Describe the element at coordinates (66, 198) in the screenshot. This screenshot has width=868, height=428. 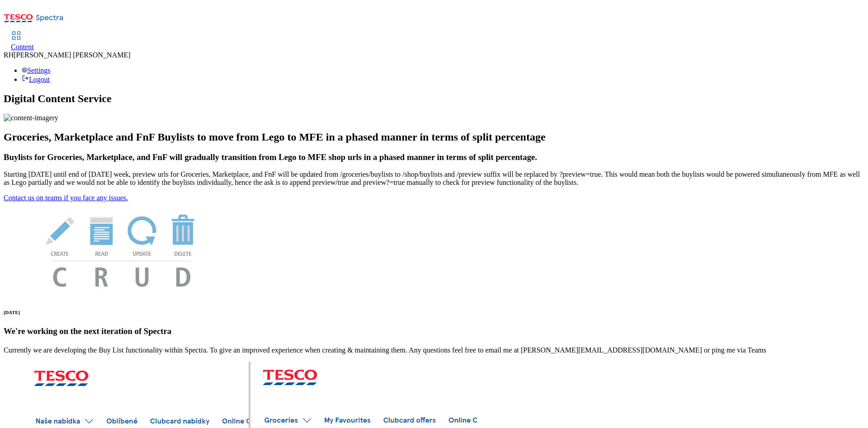
I see `a: Contact us on teams if you face any issues.` at that location.